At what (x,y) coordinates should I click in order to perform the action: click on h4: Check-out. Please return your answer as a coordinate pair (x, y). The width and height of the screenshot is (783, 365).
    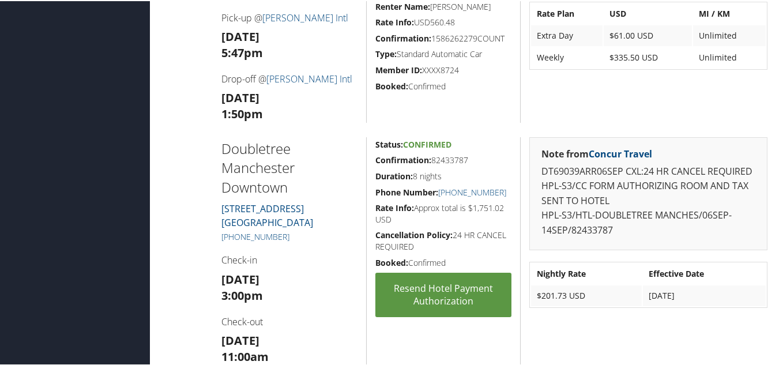
    Looking at the image, I should click on (290, 321).